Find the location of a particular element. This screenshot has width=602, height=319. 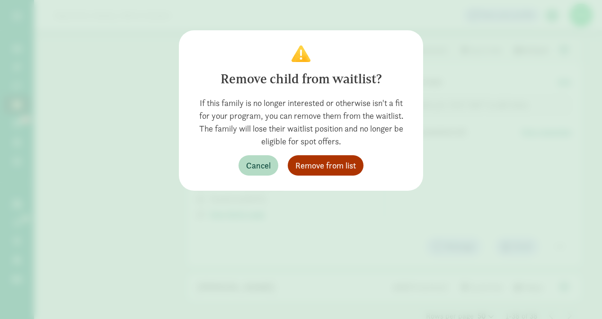

div: Remove child from waitlist? is located at coordinates (301, 79).